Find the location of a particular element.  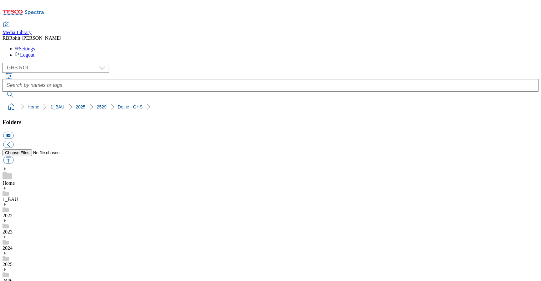

a: 2529 is located at coordinates (101, 107).